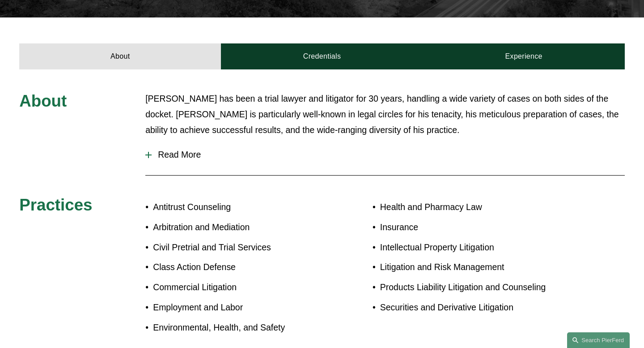 The image size is (644, 348). I want to click on p: Antitrust Counseling, so click(238, 207).